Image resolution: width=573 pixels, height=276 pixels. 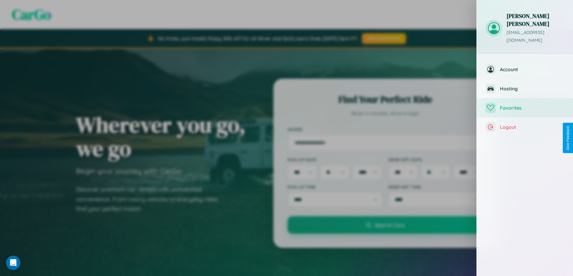 What do you see at coordinates (532, 69) in the screenshot?
I see `span: Account` at bounding box center [532, 69].